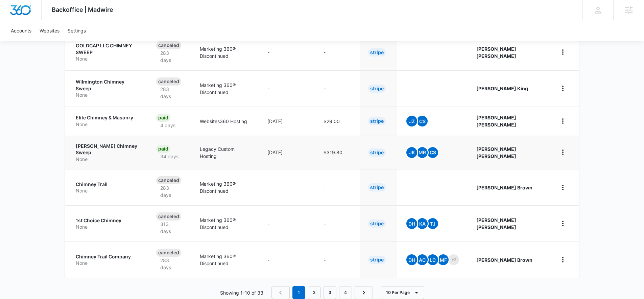  I want to click on td: $29.00, so click(338, 121).